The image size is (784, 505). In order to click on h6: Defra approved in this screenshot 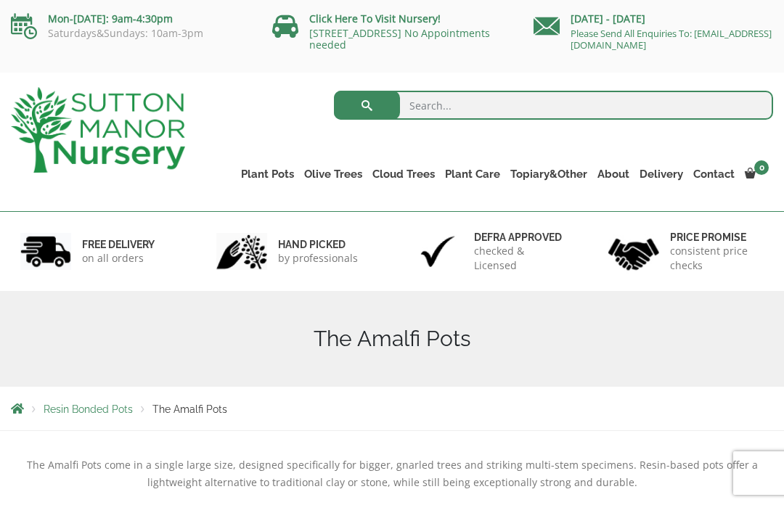, I will do `click(521, 237)`.